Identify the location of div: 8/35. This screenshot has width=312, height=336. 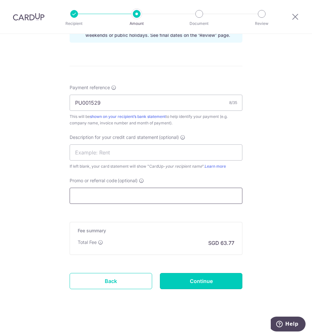
(233, 103).